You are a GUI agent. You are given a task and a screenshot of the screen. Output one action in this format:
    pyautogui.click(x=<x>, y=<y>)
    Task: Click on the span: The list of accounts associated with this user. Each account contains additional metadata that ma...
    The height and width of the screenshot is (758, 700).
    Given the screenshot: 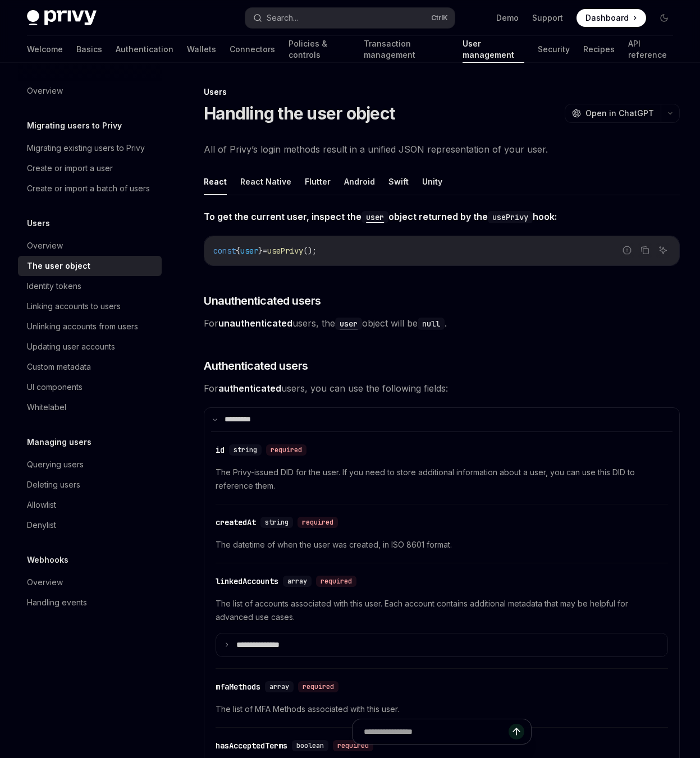 What is the action you would take?
    pyautogui.click(x=441, y=611)
    